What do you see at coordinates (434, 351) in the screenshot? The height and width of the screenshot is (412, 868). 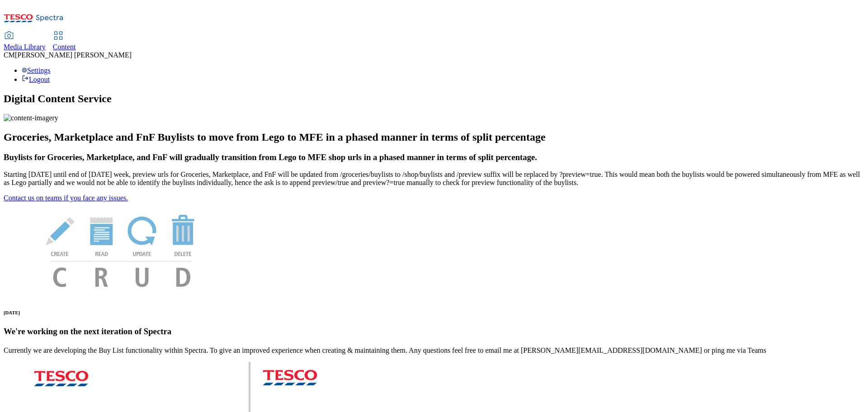 I see `p: Currently we are developing the Buy List functionality within Spectra. To give an improved experi...` at bounding box center [434, 351].